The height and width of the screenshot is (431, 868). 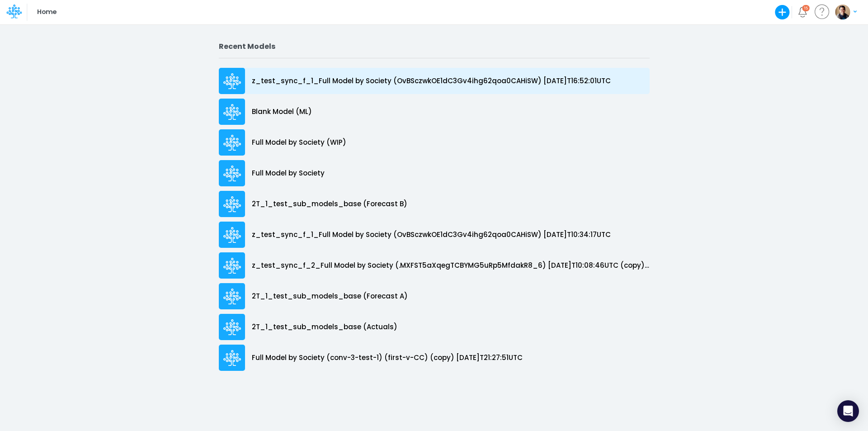 I want to click on a: 2T_1_test_sub_models_base (Forecast B), so click(x=434, y=204).